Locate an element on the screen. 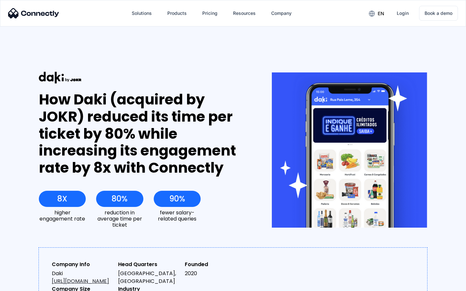 This screenshot has width=466, height=291. a: Login is located at coordinates (403, 13).